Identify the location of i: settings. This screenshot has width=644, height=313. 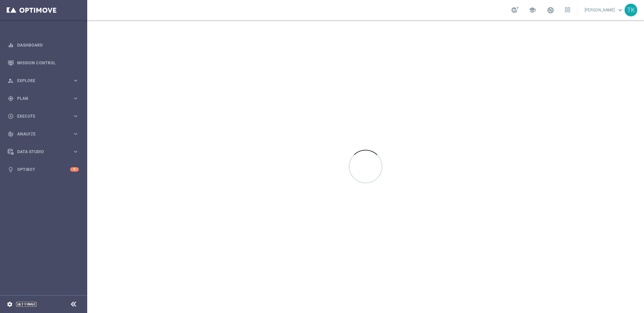
(10, 305).